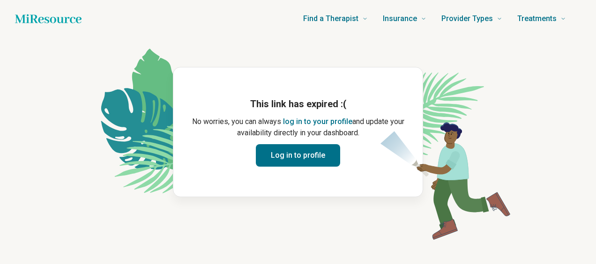 This screenshot has height=264, width=596. Describe the element at coordinates (298, 128) in the screenshot. I see `p: No worries, you can always and update your availability directly in your dashboard.` at that location.